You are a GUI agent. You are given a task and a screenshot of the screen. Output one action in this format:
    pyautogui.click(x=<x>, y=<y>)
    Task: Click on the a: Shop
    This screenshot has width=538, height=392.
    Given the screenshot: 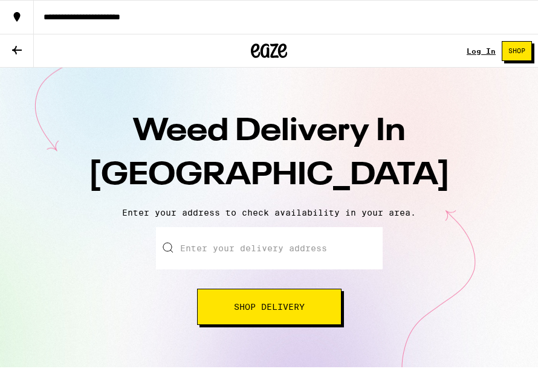 What is the action you would take?
    pyautogui.click(x=516, y=51)
    